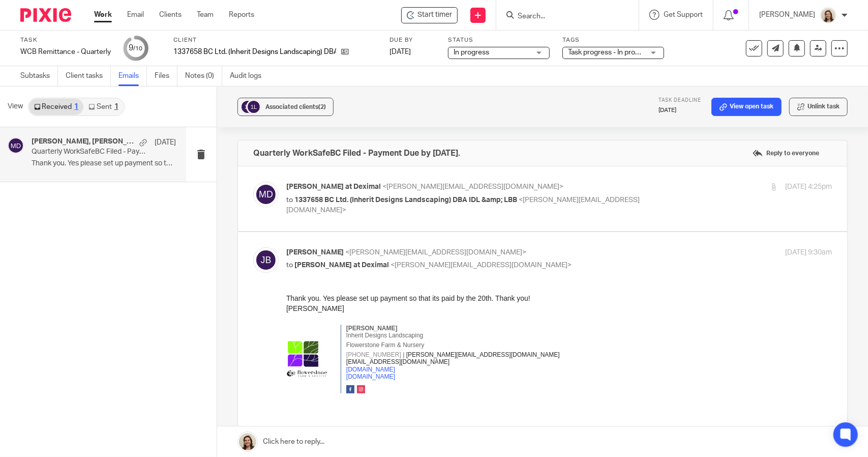  I want to click on label: Due by, so click(413, 40).